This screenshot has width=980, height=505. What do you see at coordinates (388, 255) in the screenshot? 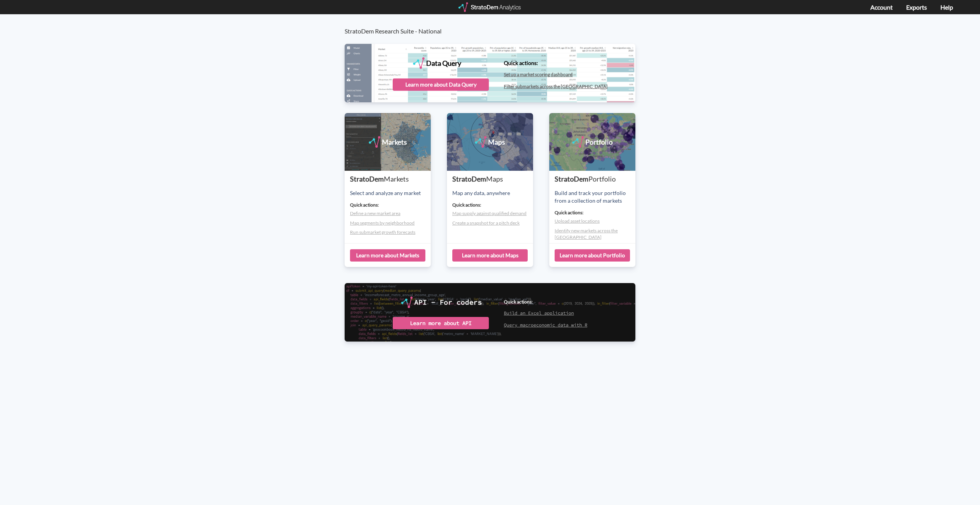
I see `div: Learn more about Markets` at bounding box center [388, 255].